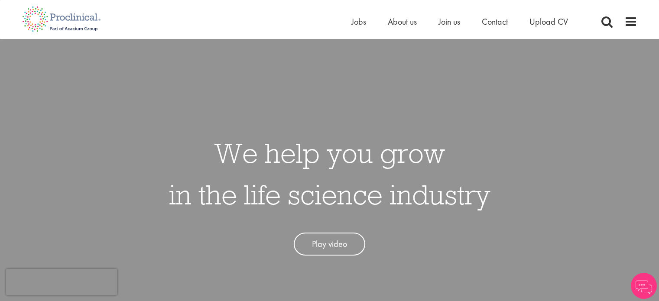 Image resolution: width=659 pixels, height=301 pixels. What do you see at coordinates (450, 22) in the screenshot?
I see `span: Join us` at bounding box center [450, 22].